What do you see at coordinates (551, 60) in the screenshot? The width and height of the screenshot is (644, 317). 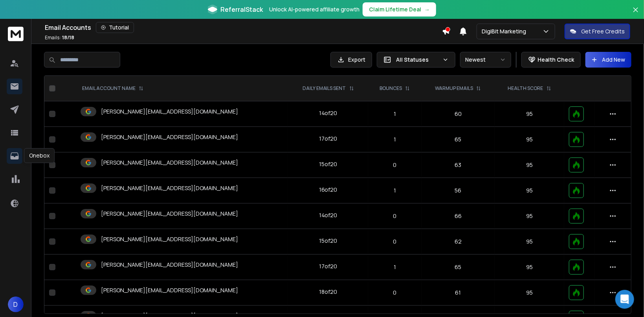 I see `button: Health Check` at bounding box center [551, 60].